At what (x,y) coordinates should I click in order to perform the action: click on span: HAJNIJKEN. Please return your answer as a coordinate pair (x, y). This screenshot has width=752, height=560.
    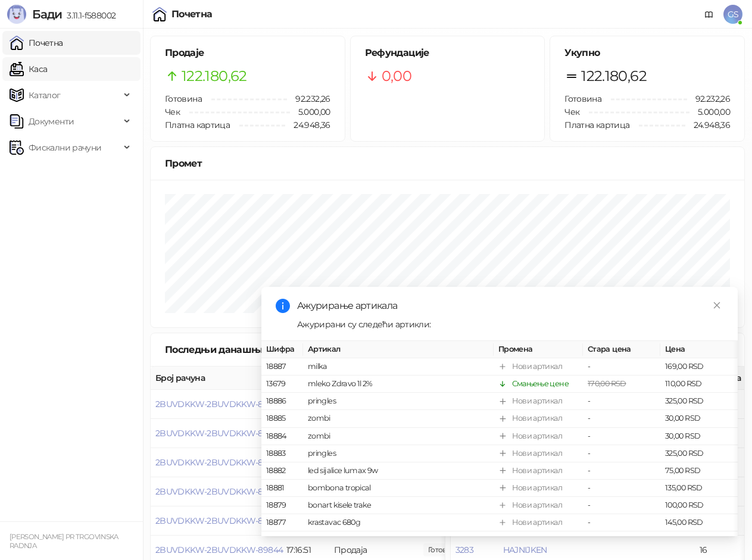
    Looking at the image, I should click on (525, 550).